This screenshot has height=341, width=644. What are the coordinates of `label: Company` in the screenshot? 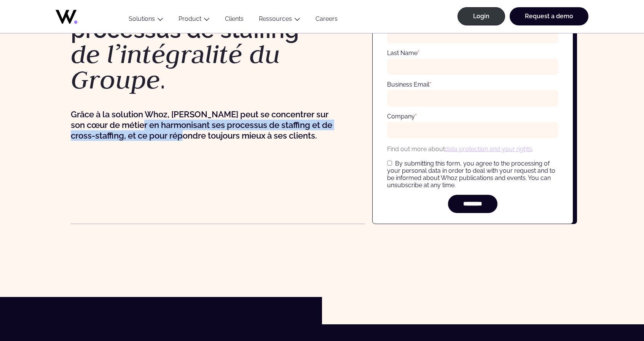 It's located at (402, 116).